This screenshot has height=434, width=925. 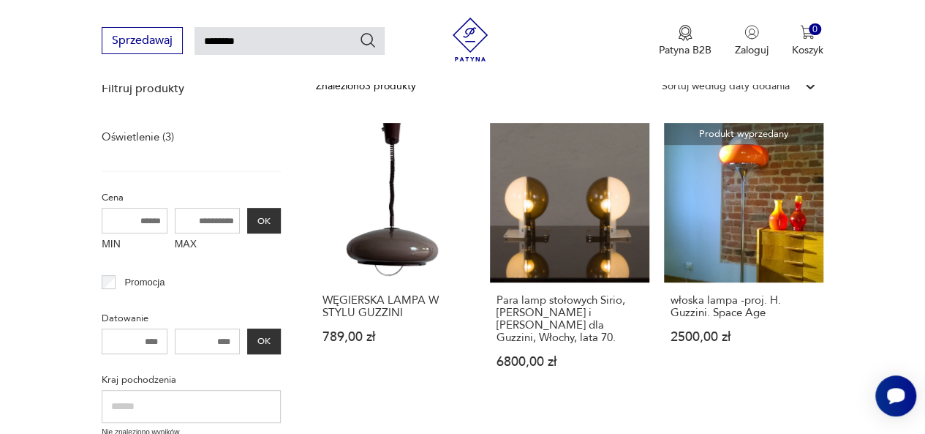 I want to click on label: MAX, so click(x=208, y=245).